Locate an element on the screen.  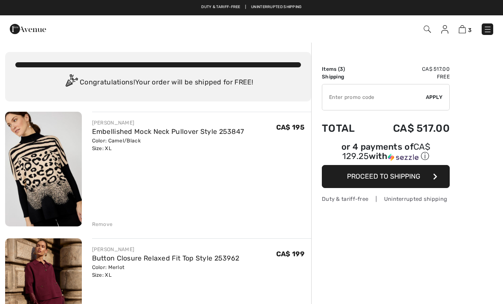
span: CA$ 129.25 is located at coordinates (386, 151).